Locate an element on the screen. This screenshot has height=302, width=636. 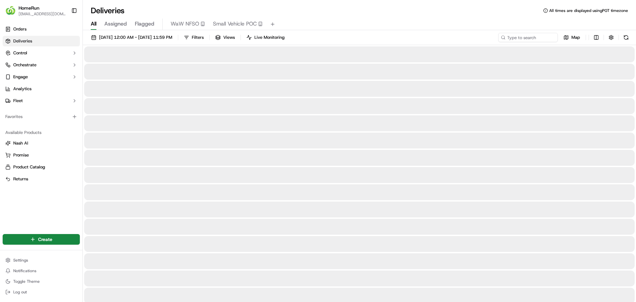
button: Toggle Theme is located at coordinates (41, 281).